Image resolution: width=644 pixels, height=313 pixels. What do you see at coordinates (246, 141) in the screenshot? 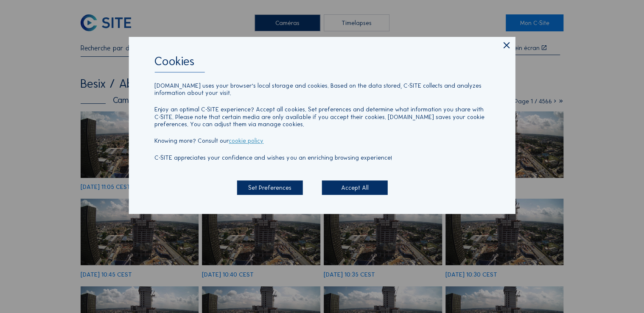
I see `a: cookie policy` at bounding box center [246, 141].